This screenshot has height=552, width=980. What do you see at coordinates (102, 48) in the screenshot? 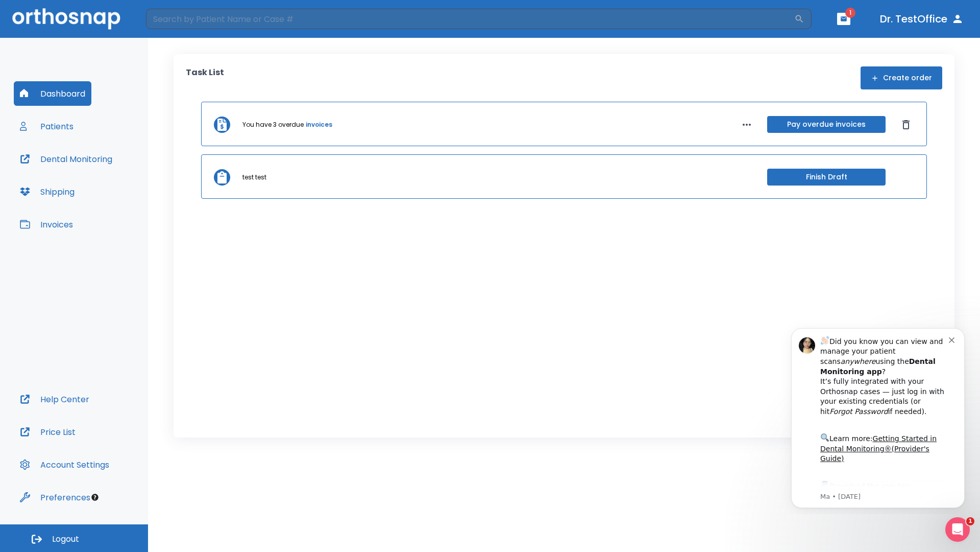
I see `b: Dental Monitoring app` at bounding box center [102, 48].